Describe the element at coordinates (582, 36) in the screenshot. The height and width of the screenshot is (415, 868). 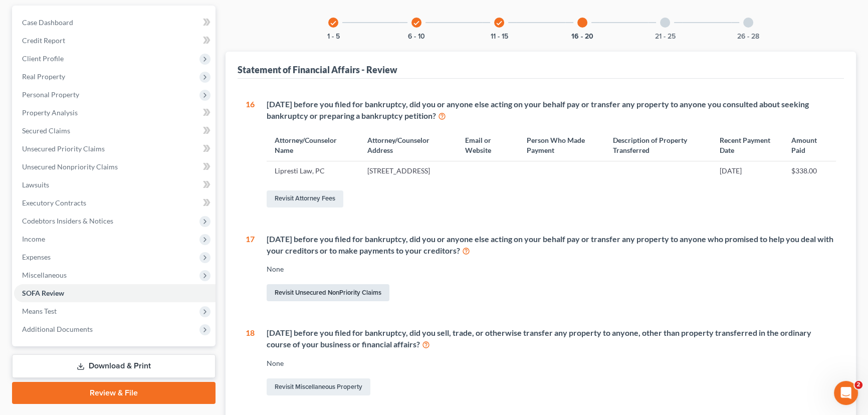
I see `button: 16 - 20` at that location.